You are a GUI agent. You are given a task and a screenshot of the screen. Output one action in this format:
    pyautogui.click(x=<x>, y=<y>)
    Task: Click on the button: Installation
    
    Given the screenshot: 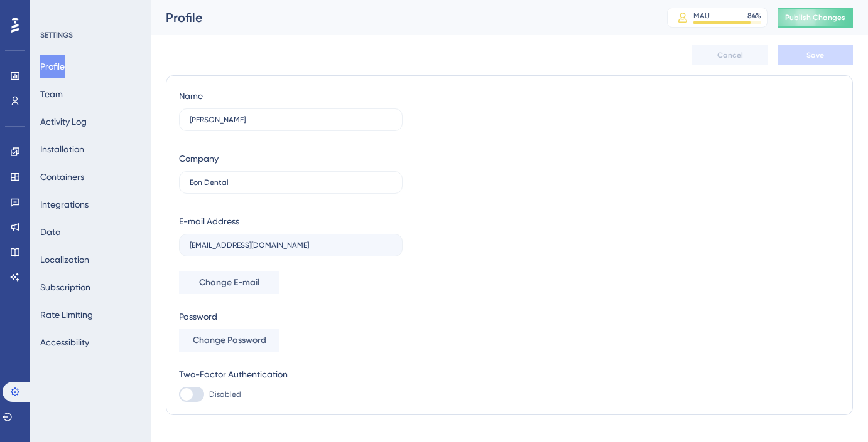 What is the action you would take?
    pyautogui.click(x=62, y=149)
    